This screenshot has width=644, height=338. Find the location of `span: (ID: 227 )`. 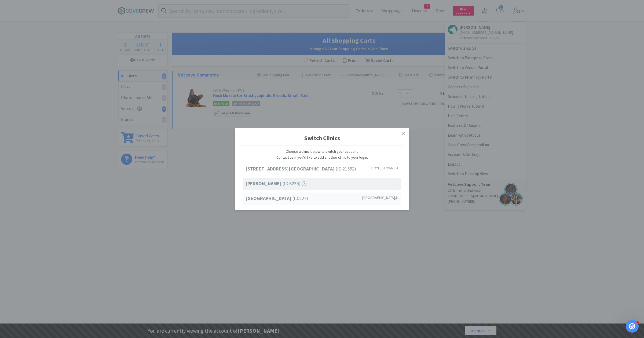

span: (ID: 227 ) is located at coordinates (277, 198).